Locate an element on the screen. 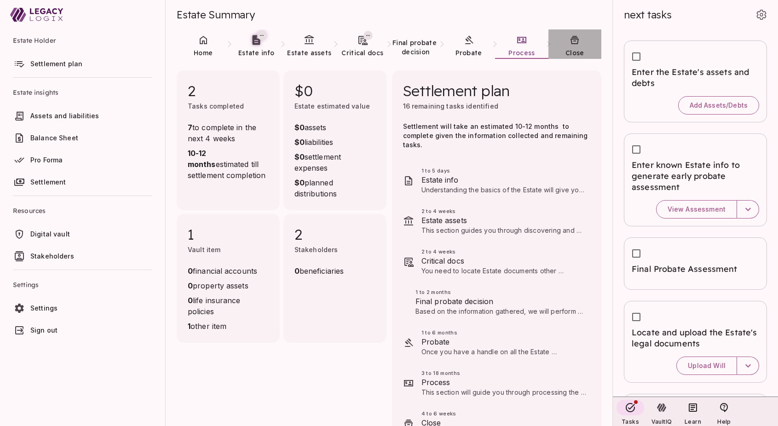 This screenshot has height=426, width=778. span: Estate insights is located at coordinates (82, 92).